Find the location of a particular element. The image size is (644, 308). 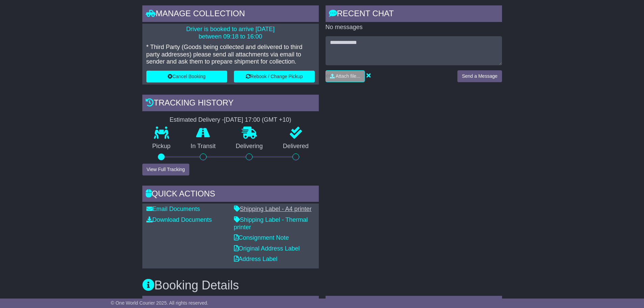

div: Estimated Delivery - is located at coordinates (231, 120).